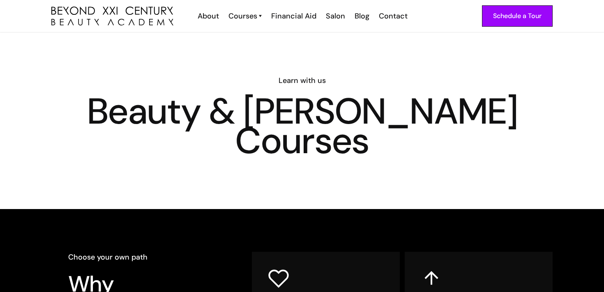  Describe the element at coordinates (208, 16) in the screenshot. I see `a: About` at that location.